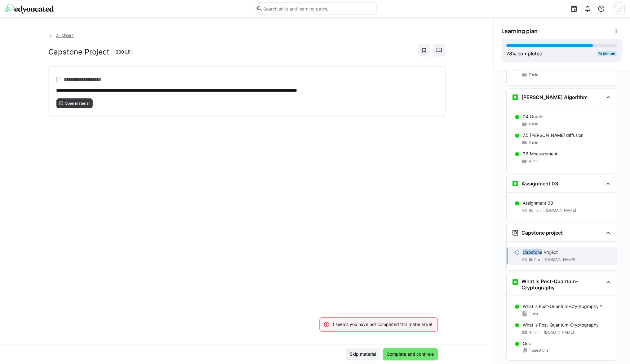 This screenshot has width=630, height=364. What do you see at coordinates (410, 355) in the screenshot?
I see `button: Complete and continue` at bounding box center [410, 355].